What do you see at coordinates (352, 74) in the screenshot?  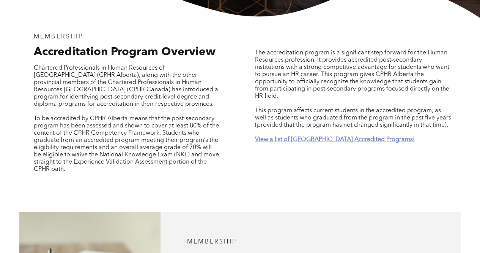 I see `span: The accreditation program is a significant step forward for the Human Resources profession. It pr...` at bounding box center [352, 74].